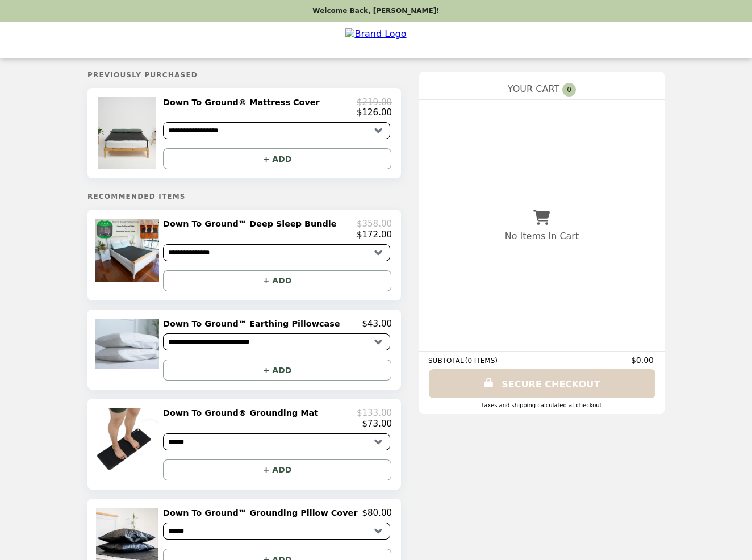 This screenshot has height=560, width=752. What do you see at coordinates (374, 413) in the screenshot?
I see `p: $133.00` at bounding box center [374, 413].